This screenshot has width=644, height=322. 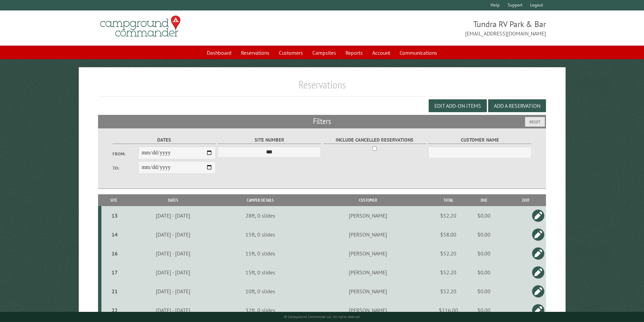 I want to click on a: Communications, so click(x=418, y=53).